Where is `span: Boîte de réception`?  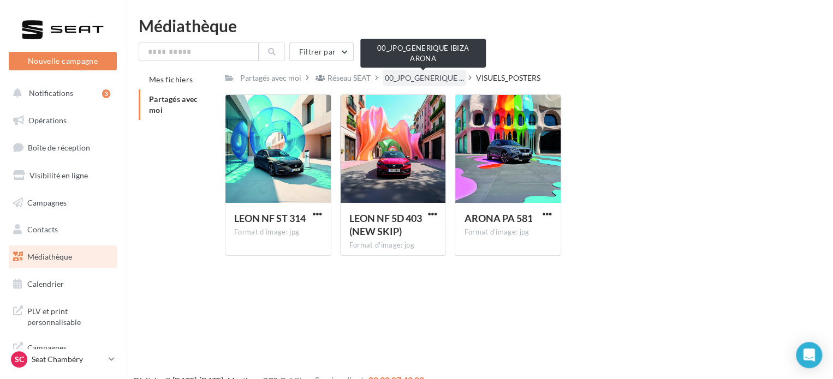
span: Boîte de réception is located at coordinates (59, 147).